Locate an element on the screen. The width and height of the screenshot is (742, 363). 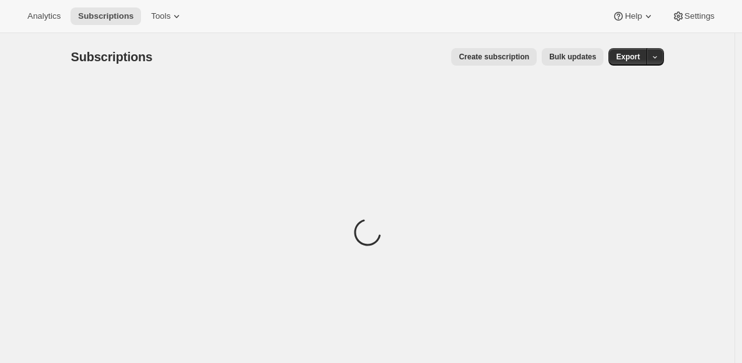
button: Analytics is located at coordinates (44, 16).